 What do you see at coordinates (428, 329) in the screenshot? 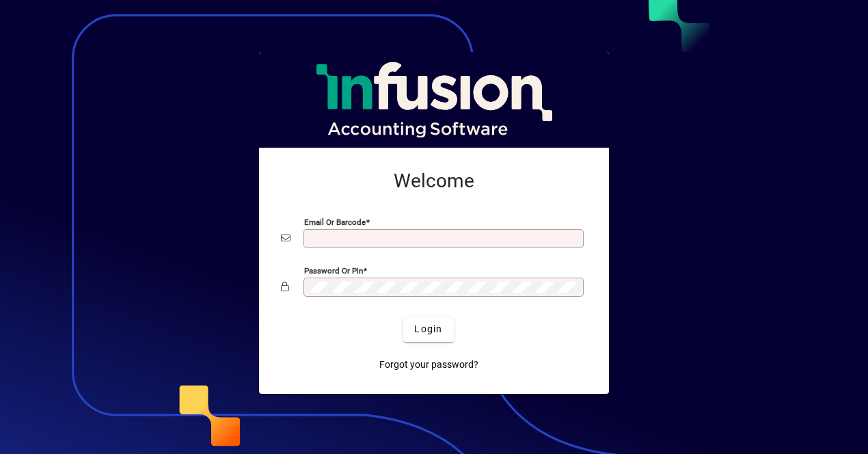
I see `button: Login` at bounding box center [428, 329].